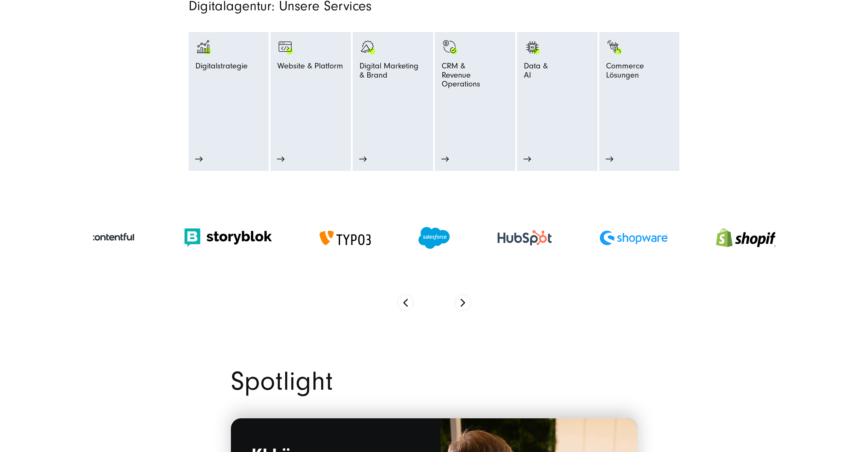 Image resolution: width=868 pixels, height=452 pixels. Describe the element at coordinates (749, 238) in the screenshot. I see `img: Shopify Partner Agentur - Digitalagentur SUNZINET` at that location.